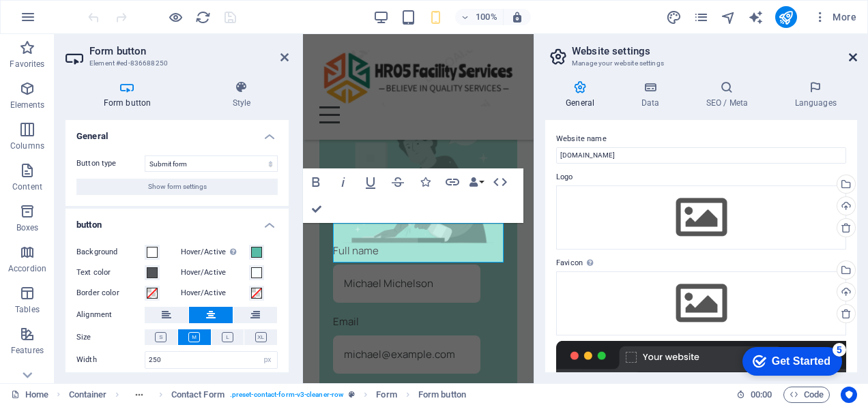 The height and width of the screenshot is (405, 868). I want to click on h3: Element #ed-836688250, so click(176, 63).